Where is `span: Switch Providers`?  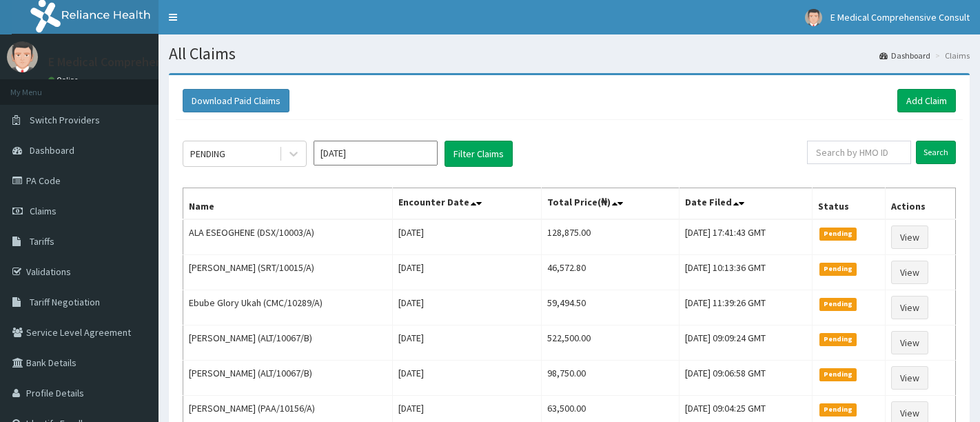 span: Switch Providers is located at coordinates (65, 120).